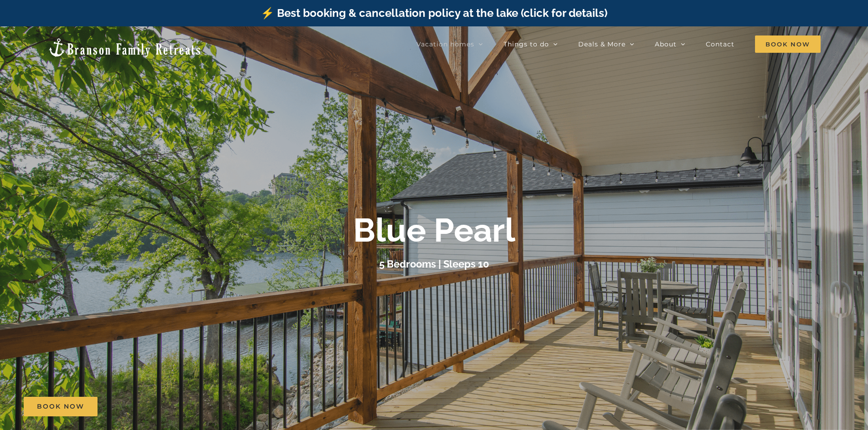 The image size is (868, 430). What do you see at coordinates (450, 44) in the screenshot?
I see `a: Vacation homes` at bounding box center [450, 44].